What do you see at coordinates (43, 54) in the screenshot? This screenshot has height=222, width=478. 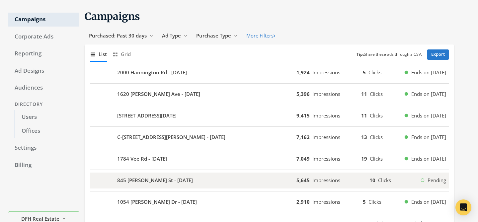 I see `a: Reporting` at bounding box center [43, 54].